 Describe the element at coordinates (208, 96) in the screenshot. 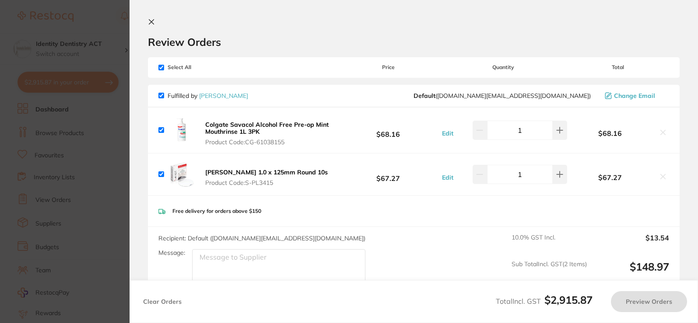

I see `p: Fulfilled by` at that location.